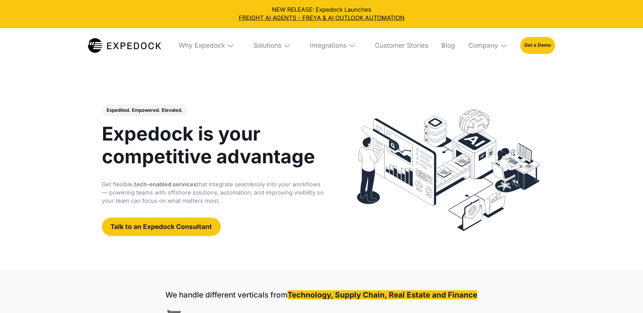 Image resolution: width=643 pixels, height=313 pixels. What do you see at coordinates (213, 145) in the screenshot?
I see `h1: Expedock is your competitive advantage` at bounding box center [213, 145].